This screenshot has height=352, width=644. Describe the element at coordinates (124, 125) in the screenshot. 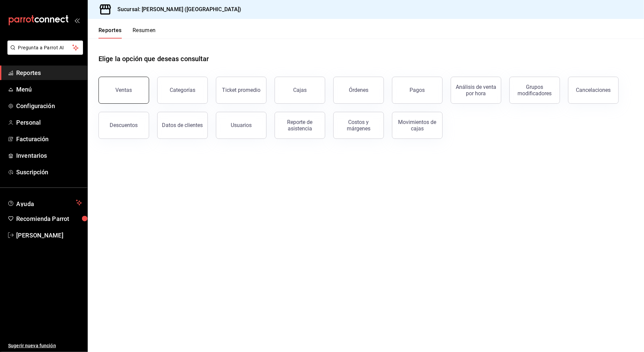

I see `div: Descuentos` at that location.